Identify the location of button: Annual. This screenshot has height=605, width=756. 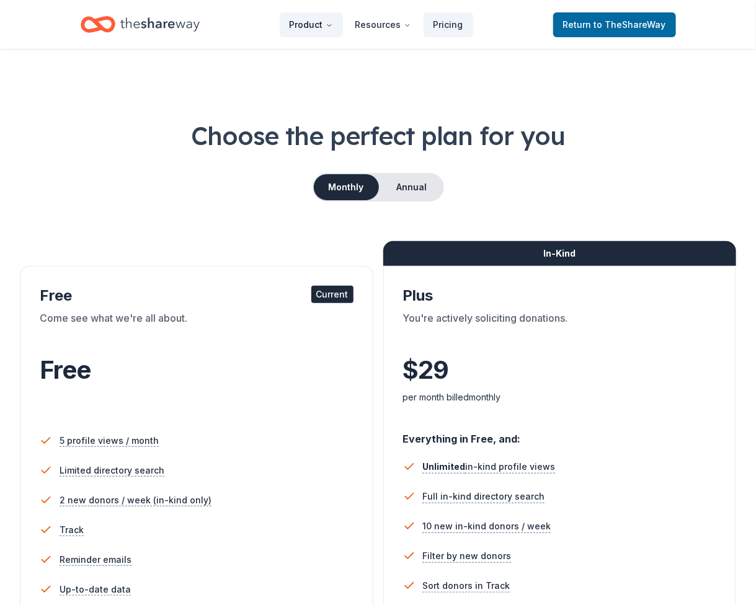
(412, 187).